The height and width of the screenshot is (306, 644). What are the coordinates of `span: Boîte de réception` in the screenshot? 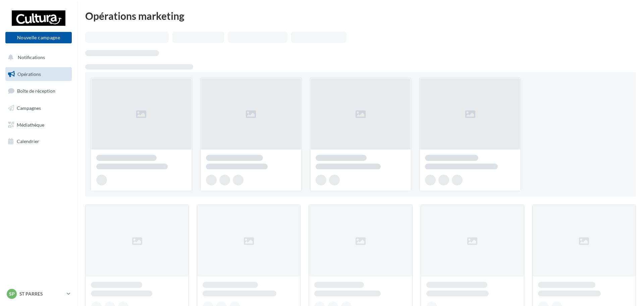 It's located at (37, 91).